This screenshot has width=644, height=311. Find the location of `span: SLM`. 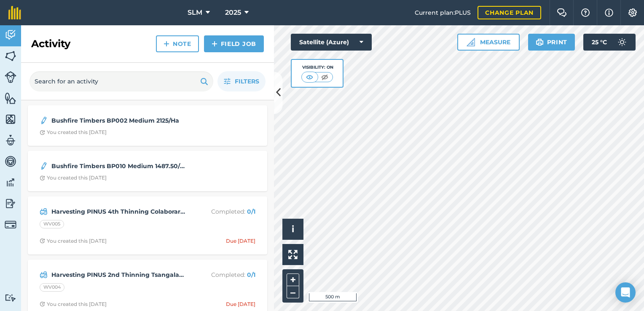

span: SLM is located at coordinates (195, 13).